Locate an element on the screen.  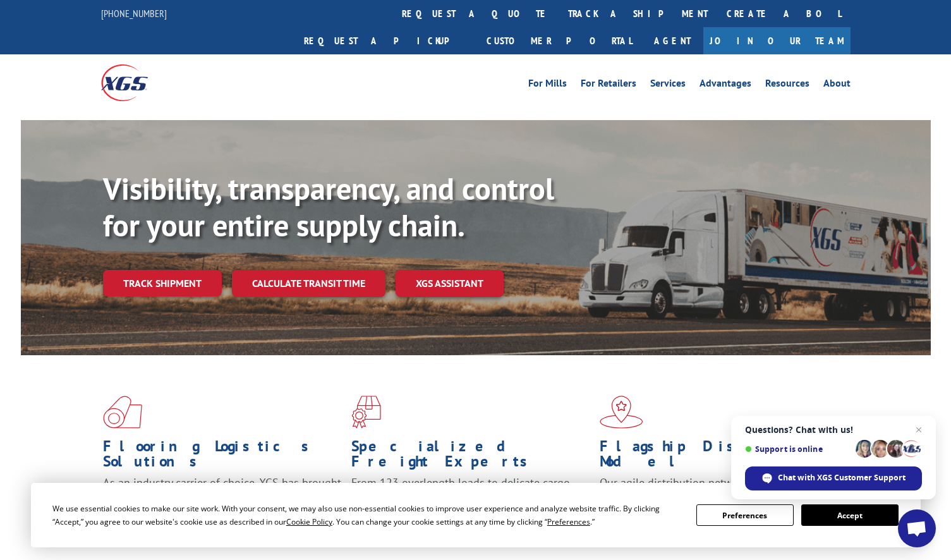
div: We use essential cookies to make our site work. With your consent, we may also use non-essential ... is located at coordinates (366, 515).